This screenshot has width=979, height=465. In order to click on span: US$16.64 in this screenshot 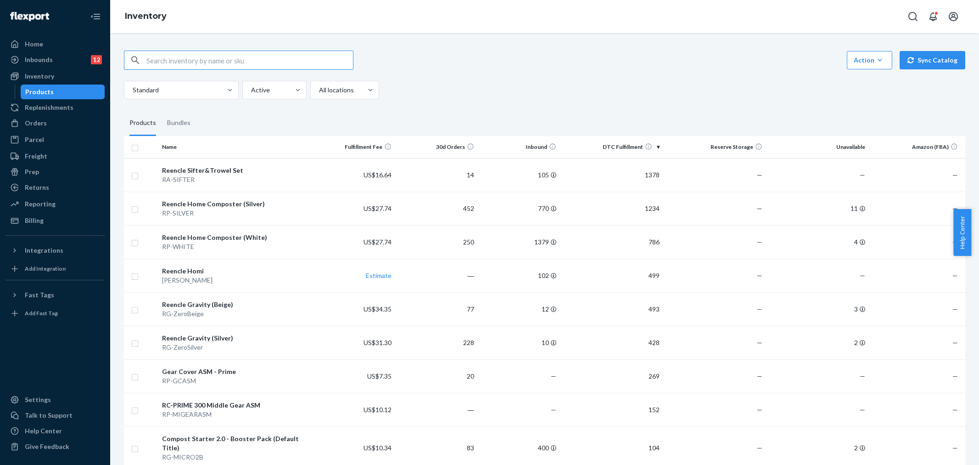, I will do `click(377, 174)`.